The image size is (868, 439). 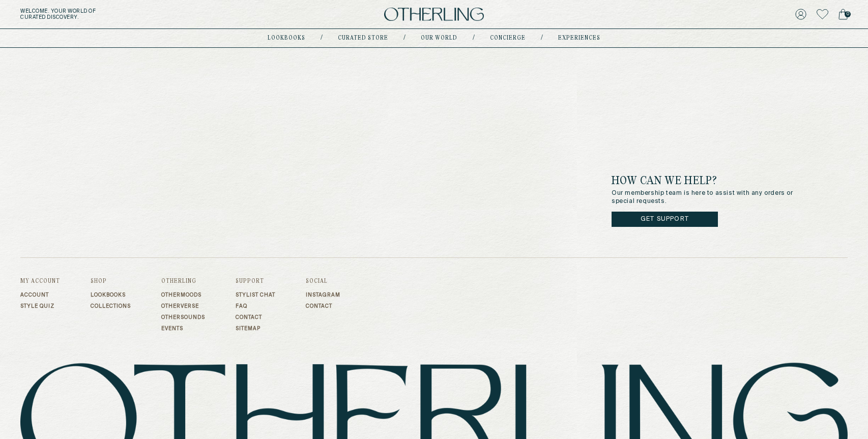 What do you see at coordinates (844, 14) in the screenshot?
I see `a: 0` at bounding box center [844, 14].